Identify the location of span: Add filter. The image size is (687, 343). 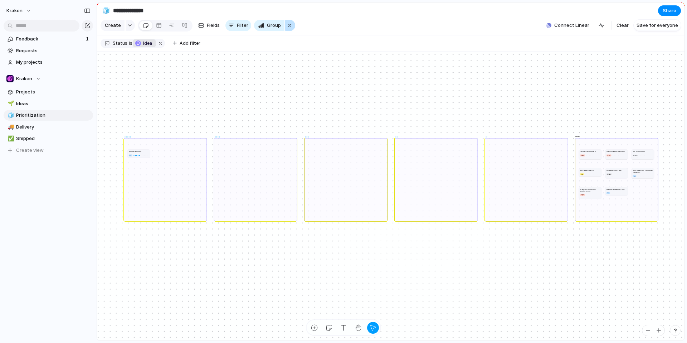
(190, 43).